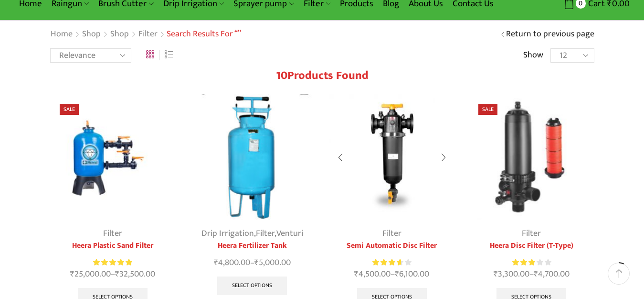 The image size is (644, 299). Describe the element at coordinates (232, 263) in the screenshot. I see `bdi: 4,800.00` at that location.